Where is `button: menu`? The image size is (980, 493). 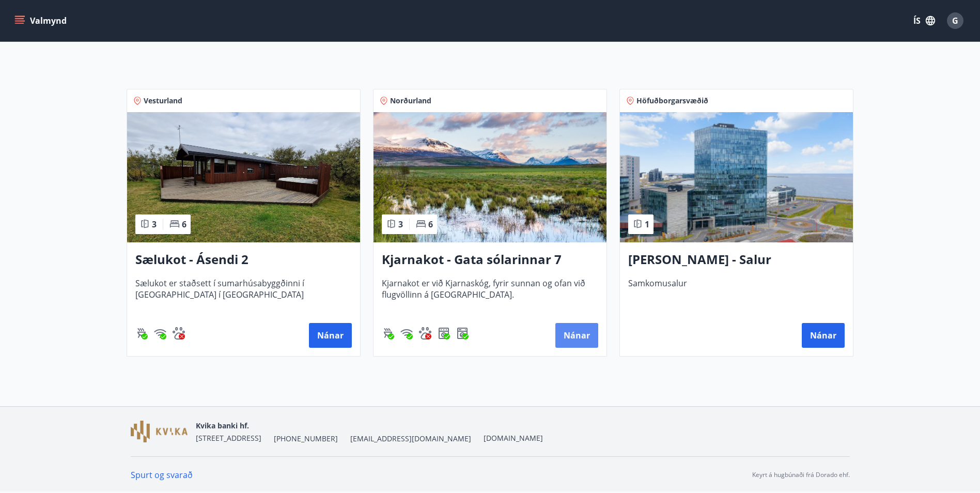
button: menu is located at coordinates (41, 21).